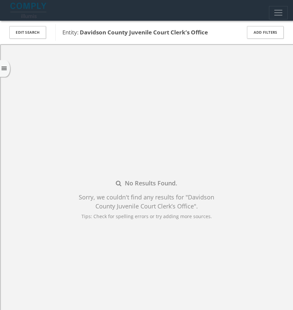 The height and width of the screenshot is (310, 293). What do you see at coordinates (29, 10) in the screenshot?
I see `img: illumis` at bounding box center [29, 10].